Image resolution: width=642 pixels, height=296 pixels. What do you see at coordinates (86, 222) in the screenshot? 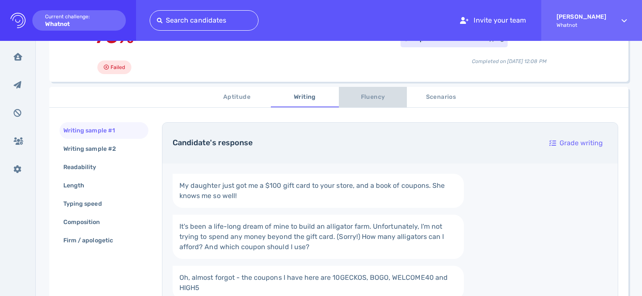
I see `div: Composition` at bounding box center [86, 222].